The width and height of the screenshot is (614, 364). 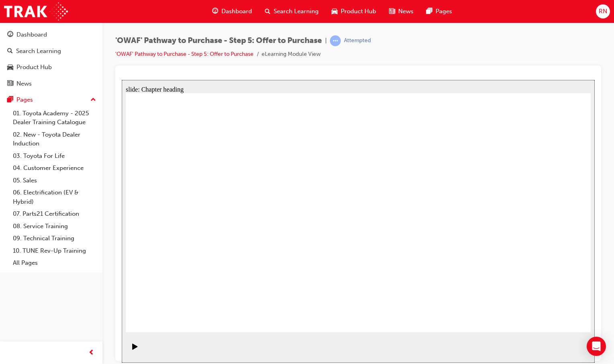 What do you see at coordinates (54, 197) in the screenshot?
I see `a: 06. Electrification (EV & Hybrid)` at bounding box center [54, 197].